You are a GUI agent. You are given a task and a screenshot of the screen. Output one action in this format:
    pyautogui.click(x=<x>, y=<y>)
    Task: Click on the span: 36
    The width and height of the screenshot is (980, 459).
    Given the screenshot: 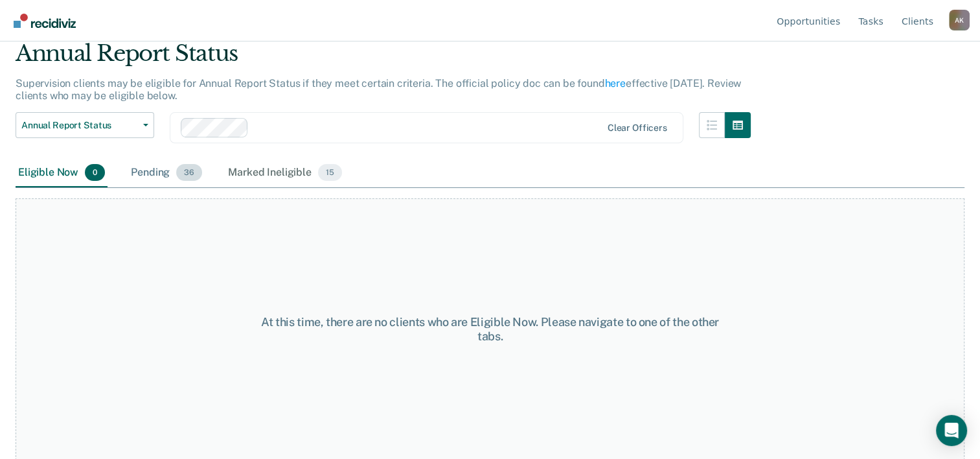 What is the action you would take?
    pyautogui.click(x=189, y=172)
    